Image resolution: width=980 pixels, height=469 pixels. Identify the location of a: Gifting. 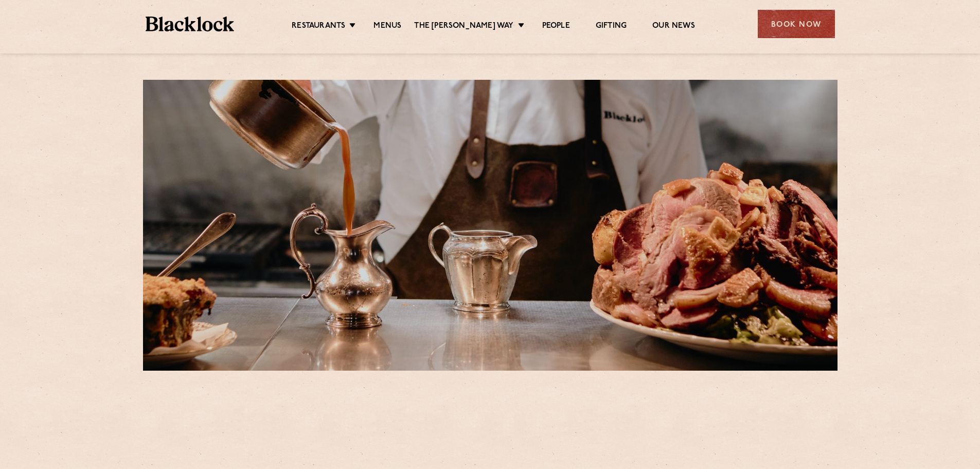
(611, 26).